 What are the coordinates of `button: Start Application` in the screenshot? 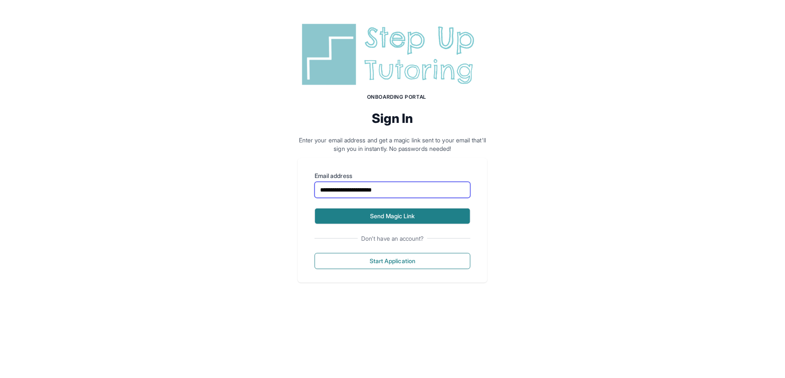 It's located at (392, 261).